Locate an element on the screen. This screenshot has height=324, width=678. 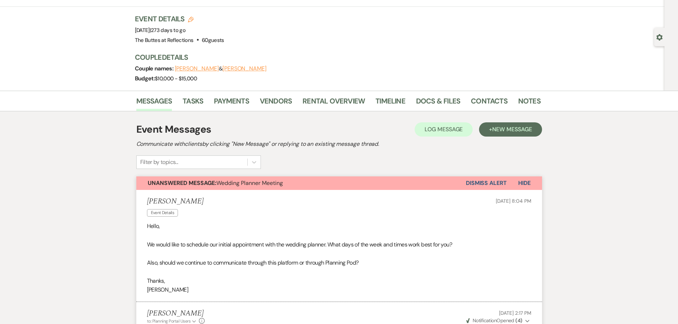
button: Log Message is located at coordinates (444, 130).